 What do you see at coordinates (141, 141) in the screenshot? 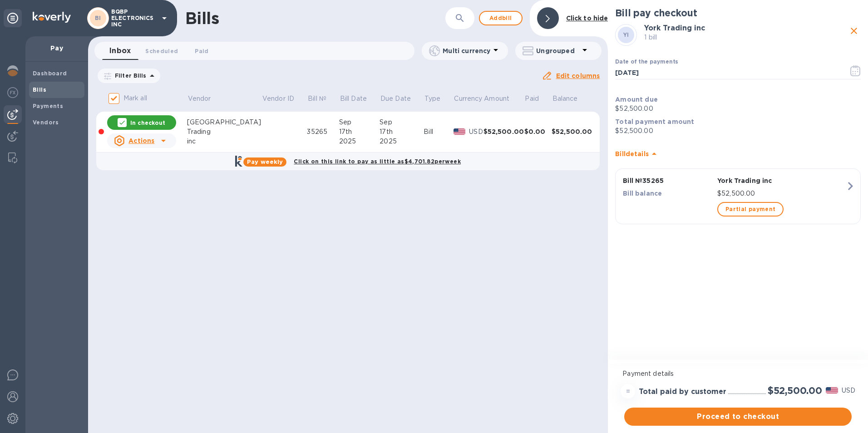
I see `u: Actions` at bounding box center [141, 141].